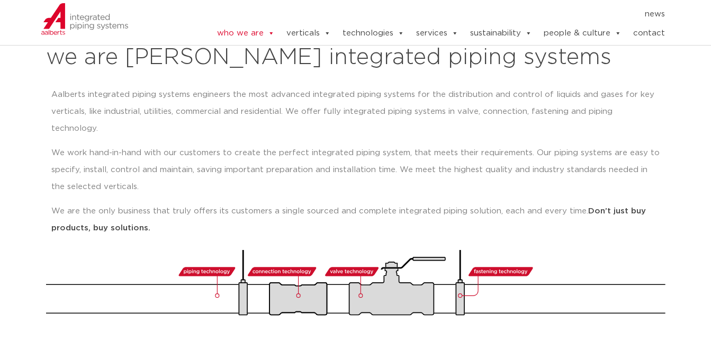 Image resolution: width=711 pixels, height=340 pixels. What do you see at coordinates (500, 33) in the screenshot?
I see `a: sustainability` at bounding box center [500, 33].